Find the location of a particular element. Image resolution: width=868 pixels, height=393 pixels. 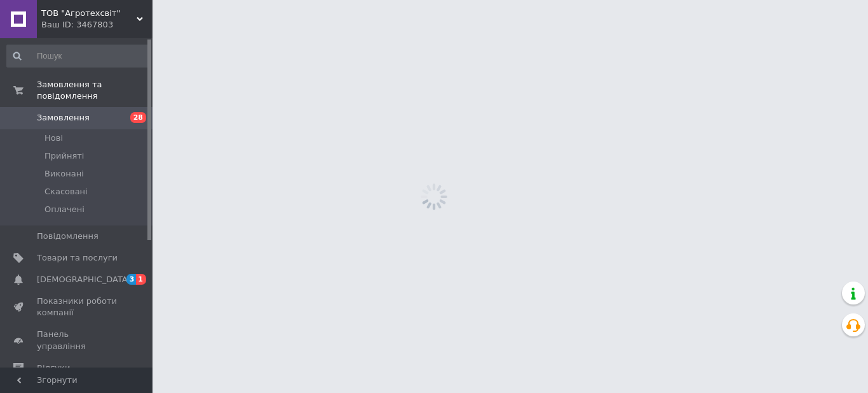

span: Показники роботи компанії is located at coordinates (77, 307).